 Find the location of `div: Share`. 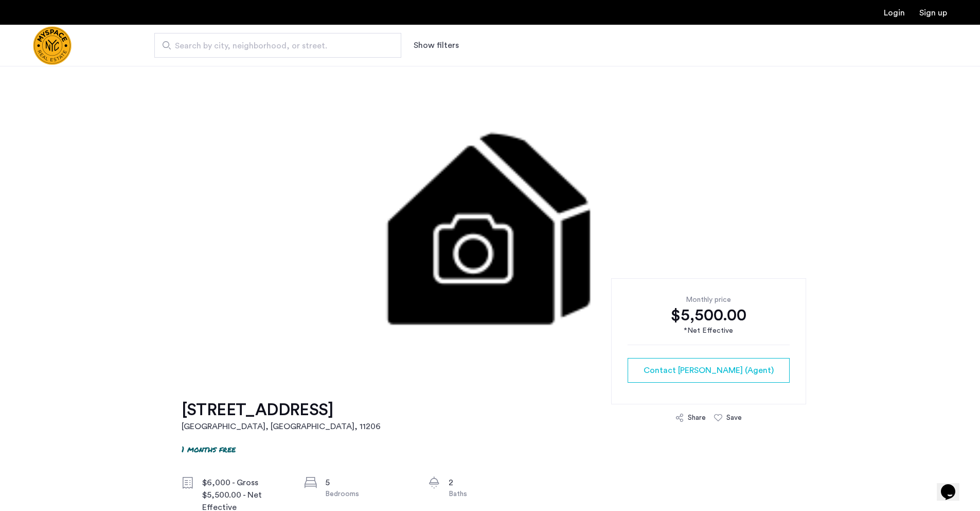

div: Share is located at coordinates (697, 417).